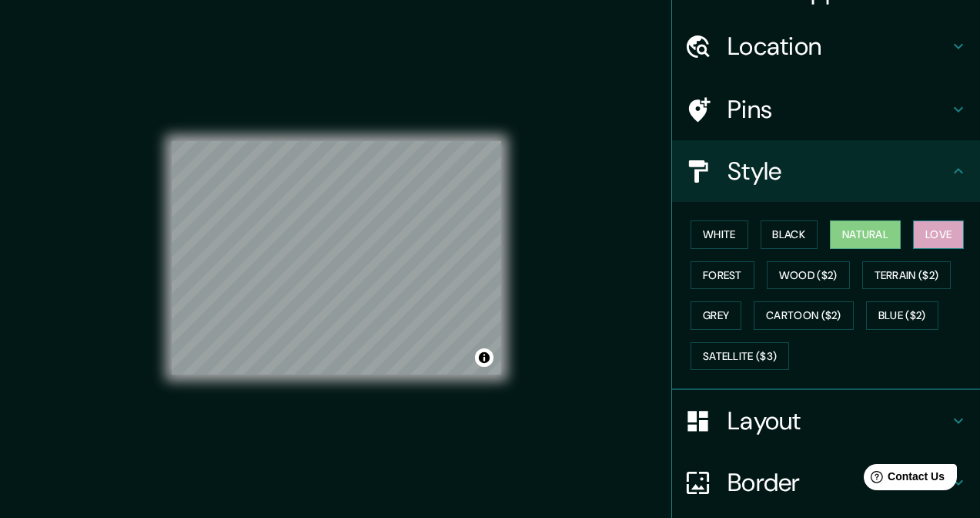 Image resolution: width=980 pixels, height=518 pixels. What do you see at coordinates (715, 315) in the screenshot?
I see `button: Grey` at bounding box center [715, 315].